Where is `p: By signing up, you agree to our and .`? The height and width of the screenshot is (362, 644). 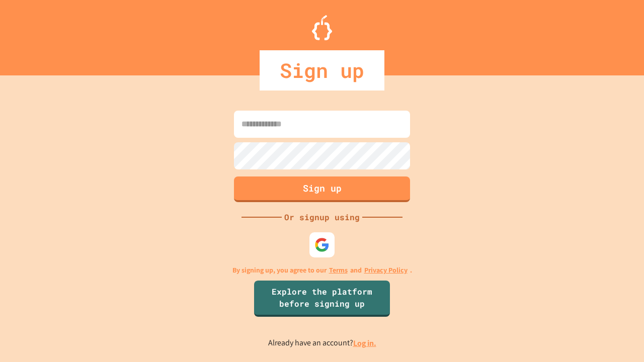
p: By signing up, you agree to our and . is located at coordinates (322, 270).